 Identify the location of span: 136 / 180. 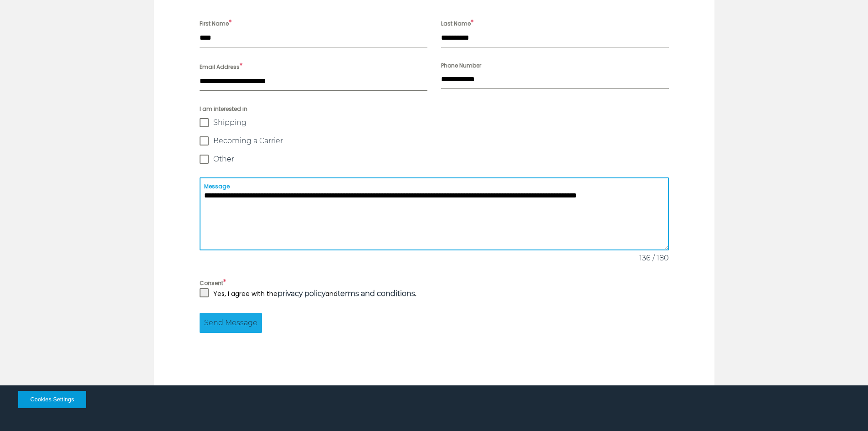
(654, 258).